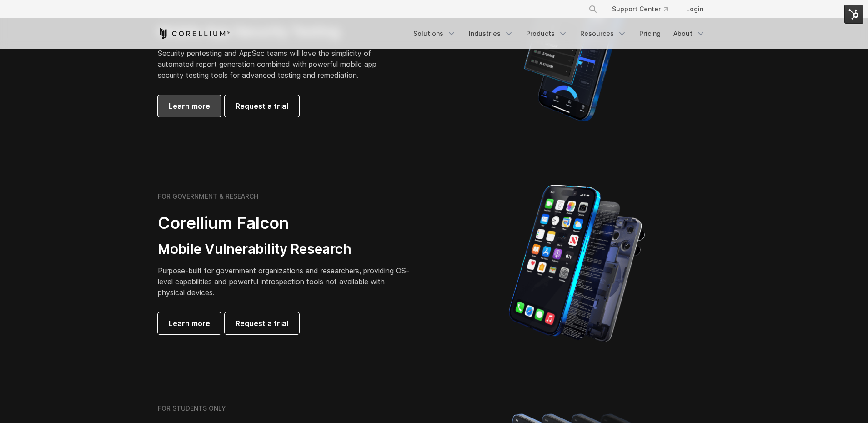  Describe the element at coordinates (593, 9) in the screenshot. I see `button: Search` at that location.